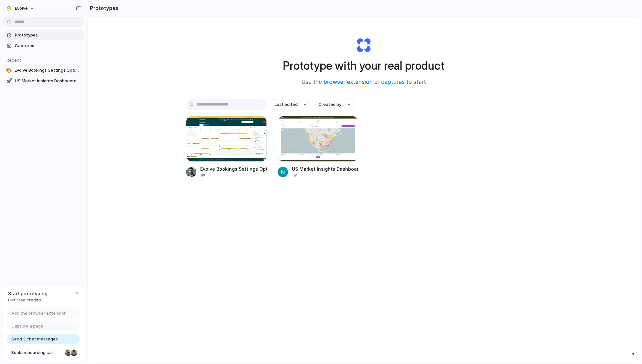 Image resolution: width=642 pixels, height=364 pixels. I want to click on span: Evolve, so click(22, 8).